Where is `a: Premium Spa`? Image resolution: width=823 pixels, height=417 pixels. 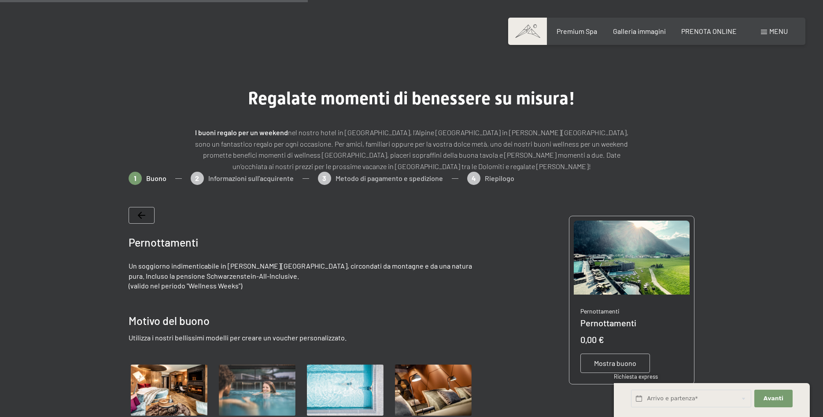 a: Premium Spa is located at coordinates (577, 31).